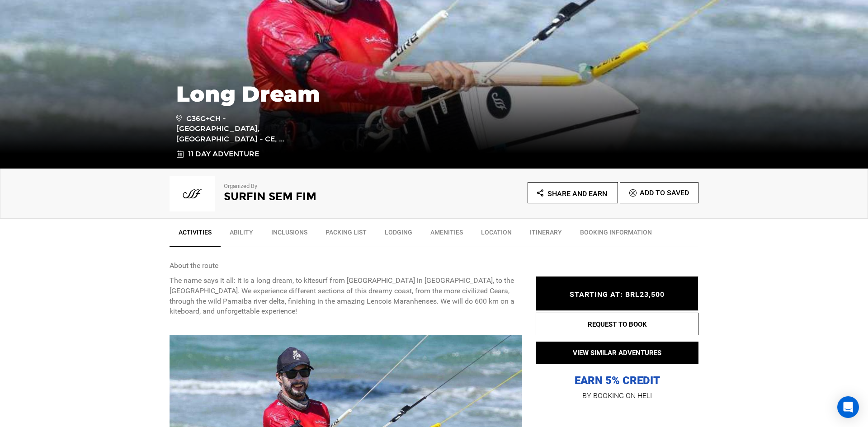 This screenshot has height=427, width=868. What do you see at coordinates (616, 234) in the screenshot?
I see `a: BOOKING INFORMATION` at bounding box center [616, 234].